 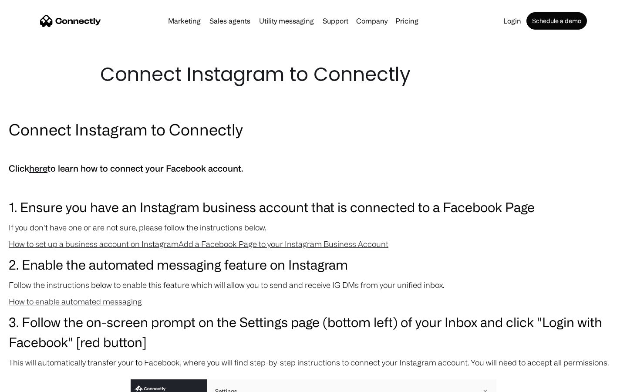 I want to click on a: Pricing, so click(x=406, y=21).